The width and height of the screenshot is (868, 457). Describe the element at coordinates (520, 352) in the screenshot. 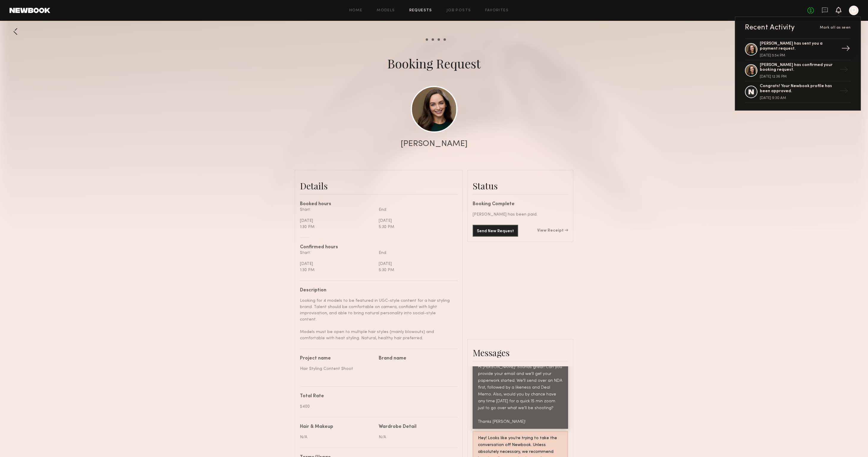

I see `div: Messages` at that location.